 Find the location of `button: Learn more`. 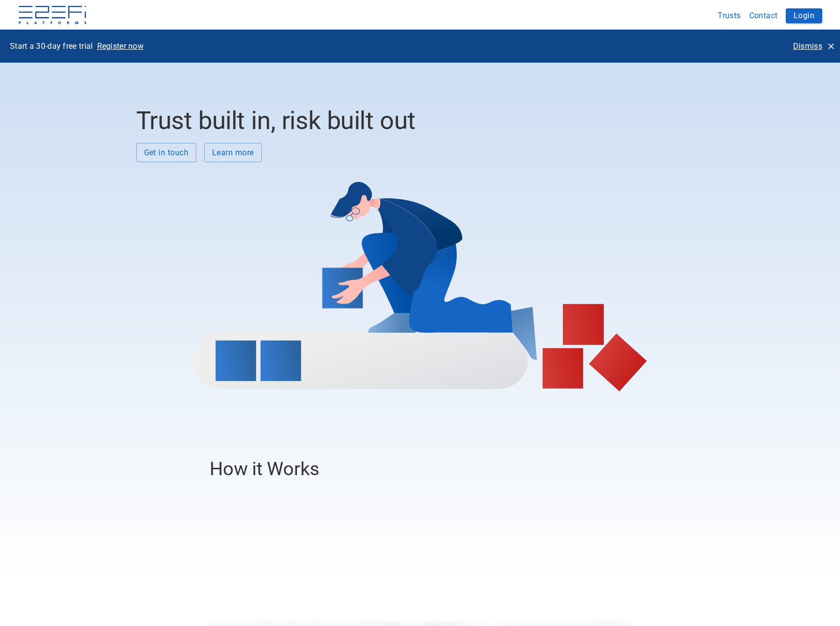

button: Learn more is located at coordinates (233, 152).